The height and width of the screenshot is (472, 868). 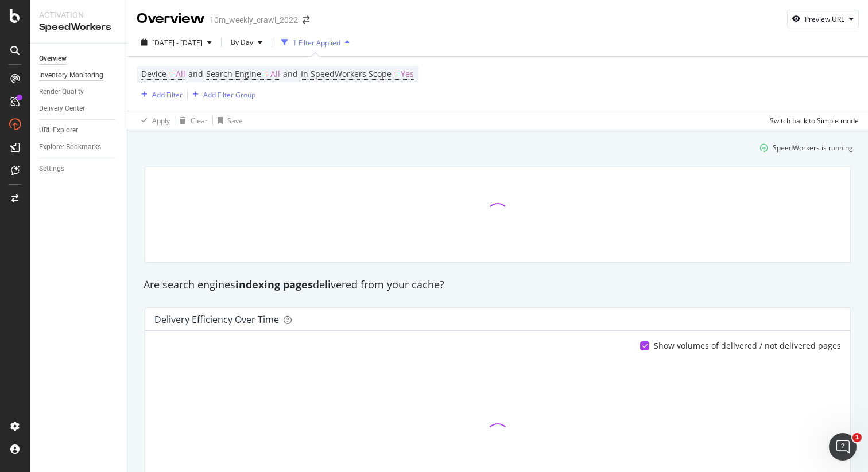 What do you see at coordinates (23, 23) in the screenshot?
I see `img: logo_orange.svg` at bounding box center [23, 23].